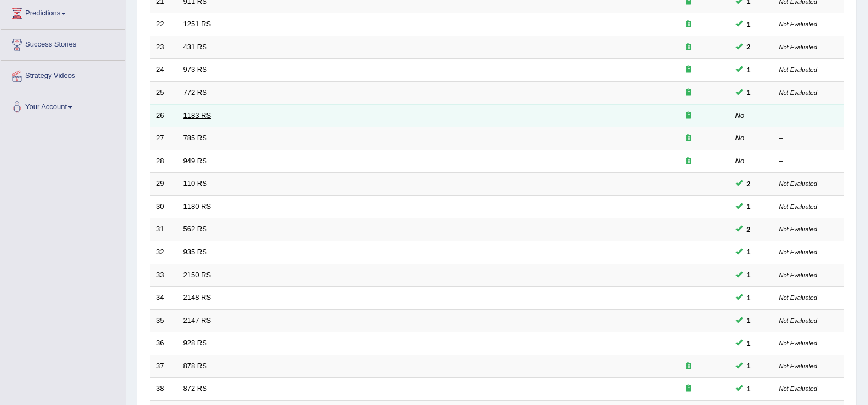  Describe the element at coordinates (164, 388) in the screenshot. I see `td: 38` at that location.